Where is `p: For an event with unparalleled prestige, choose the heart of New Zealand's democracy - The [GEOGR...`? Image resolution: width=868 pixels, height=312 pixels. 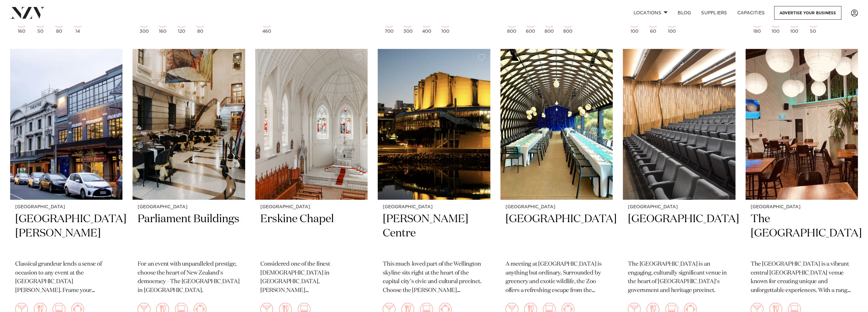 p: For an event with unparalleled prestige, choose the heart of New Zealand's democracy - The [GEOGR... is located at coordinates (188, 278).